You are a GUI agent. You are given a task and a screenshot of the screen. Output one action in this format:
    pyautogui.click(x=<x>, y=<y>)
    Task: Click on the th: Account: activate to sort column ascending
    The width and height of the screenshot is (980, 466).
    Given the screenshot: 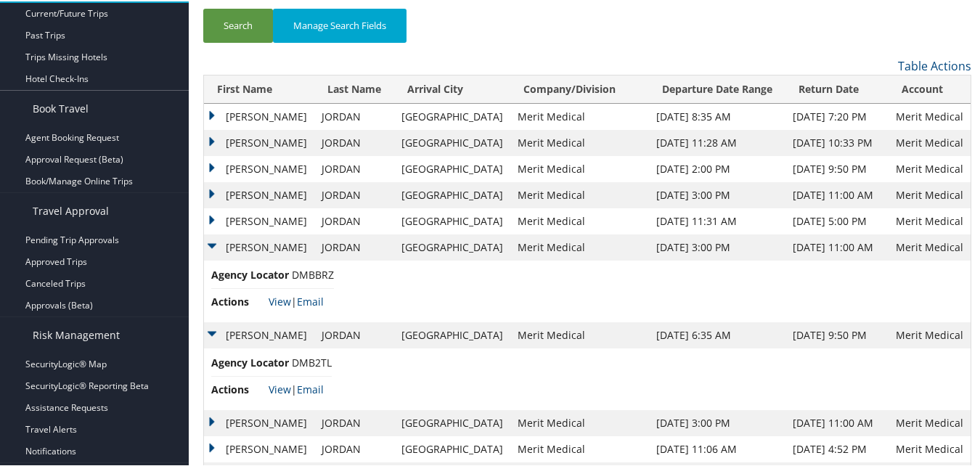 What is the action you would take?
    pyautogui.click(x=929, y=88)
    